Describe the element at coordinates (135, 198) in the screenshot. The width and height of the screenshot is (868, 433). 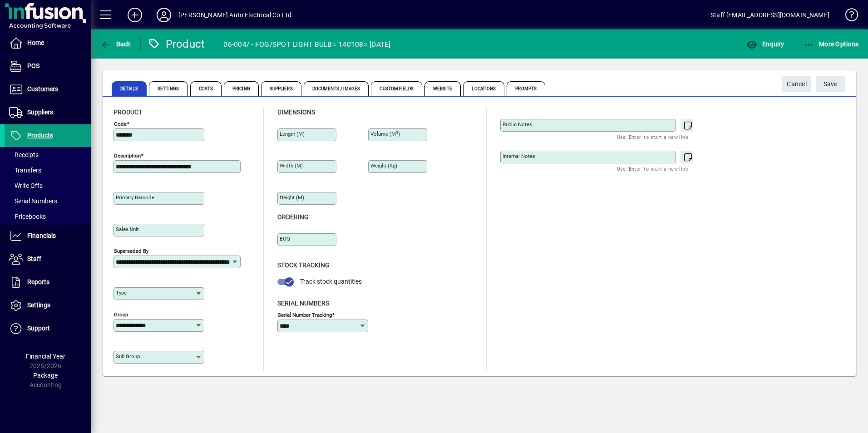
I see `mat-label: Primary barcode` at that location.